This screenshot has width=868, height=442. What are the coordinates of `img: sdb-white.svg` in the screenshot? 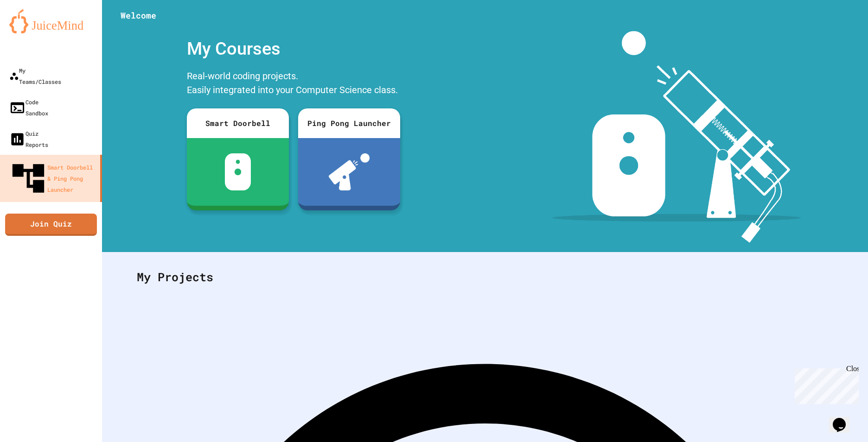 It's located at (238, 172).